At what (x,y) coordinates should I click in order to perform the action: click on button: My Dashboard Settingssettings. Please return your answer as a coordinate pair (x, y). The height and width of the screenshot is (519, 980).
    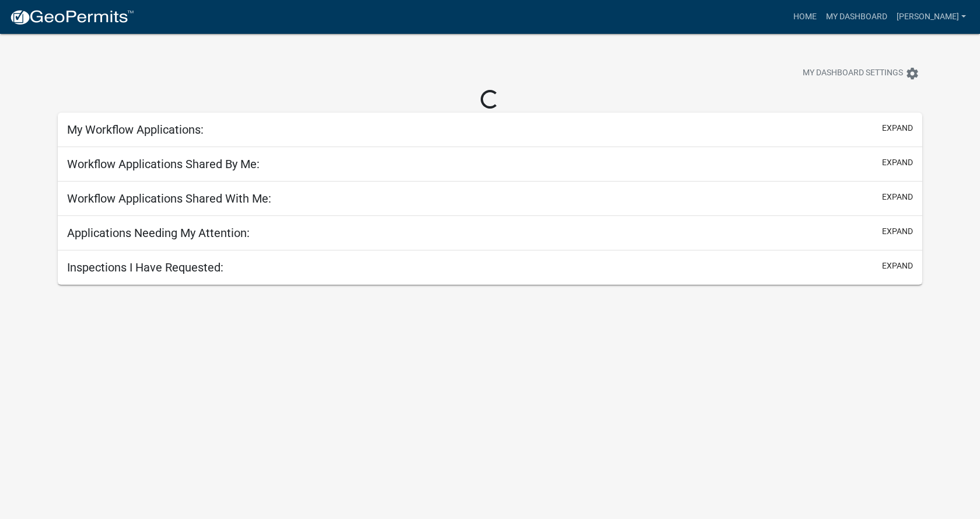
    Looking at the image, I should click on (861, 73).